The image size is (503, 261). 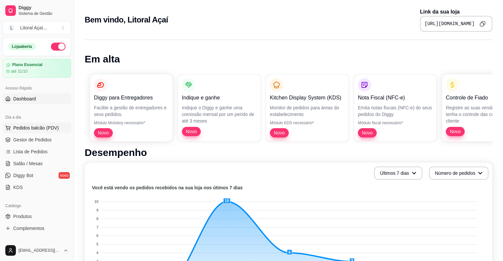 What do you see at coordinates (96, 202) in the screenshot?
I see `tspan: 10` at bounding box center [96, 202].